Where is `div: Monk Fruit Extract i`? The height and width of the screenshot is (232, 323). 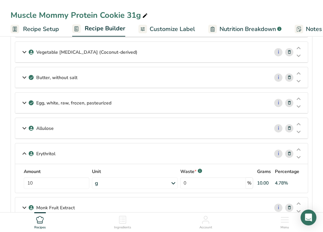
div: Monk Fruit Extract i is located at coordinates (161, 207).